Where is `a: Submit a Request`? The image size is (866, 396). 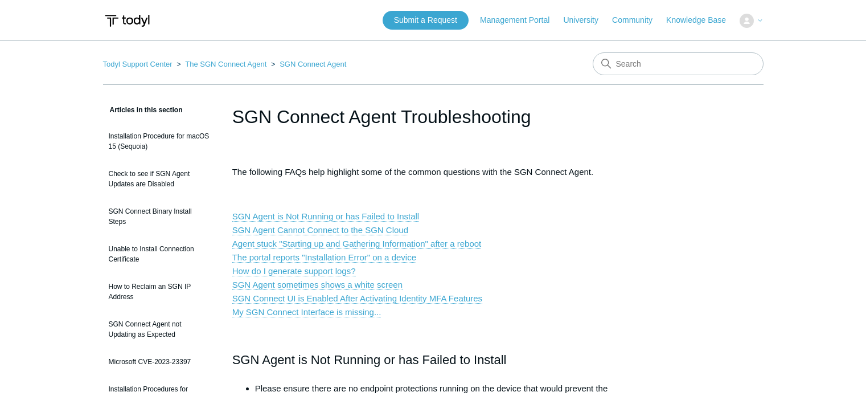 a: Submit a Request is located at coordinates (425, 20).